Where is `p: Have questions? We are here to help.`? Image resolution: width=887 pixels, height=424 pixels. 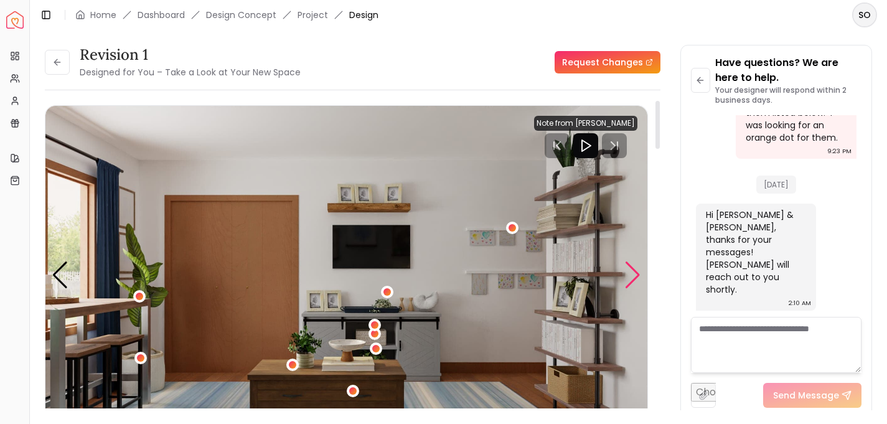
p: Have questions? We are here to help. is located at coordinates (788, 70).